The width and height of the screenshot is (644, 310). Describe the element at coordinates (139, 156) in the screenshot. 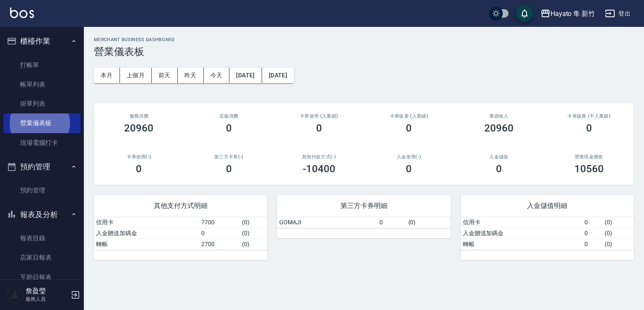

I see `h2: 卡券使用(-)` at that location.